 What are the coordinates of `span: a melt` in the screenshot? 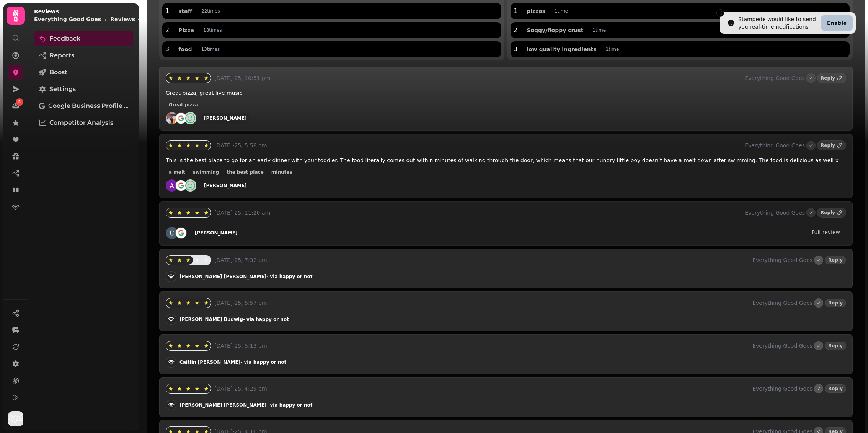 It's located at (177, 172).